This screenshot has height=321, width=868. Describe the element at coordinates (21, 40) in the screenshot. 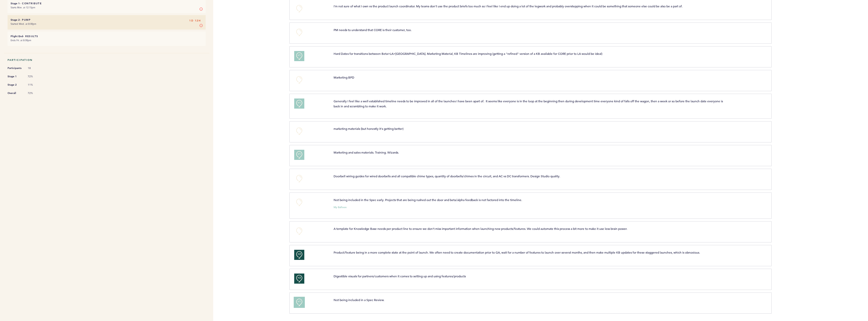

I see `time: Ends Fri. at 8:00pm` at that location.